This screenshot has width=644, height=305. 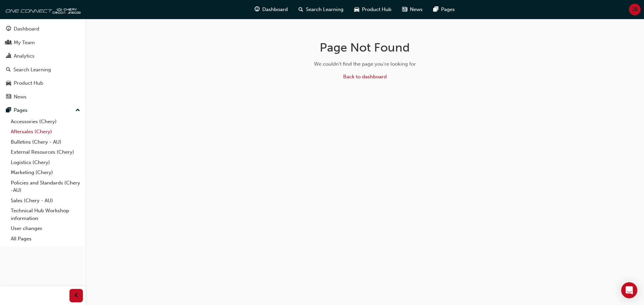 What do you see at coordinates (321, 9) in the screenshot?
I see `a: search-iconSearch Learning` at bounding box center [321, 9].